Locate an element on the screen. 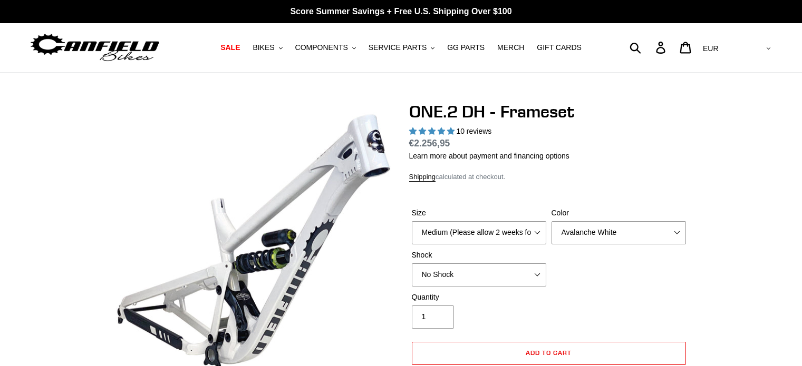  label: Quantity is located at coordinates (479, 297).